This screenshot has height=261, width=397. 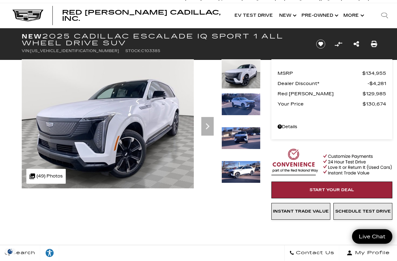 What do you see at coordinates (287, 15) in the screenshot?
I see `a: New` at bounding box center [287, 15].